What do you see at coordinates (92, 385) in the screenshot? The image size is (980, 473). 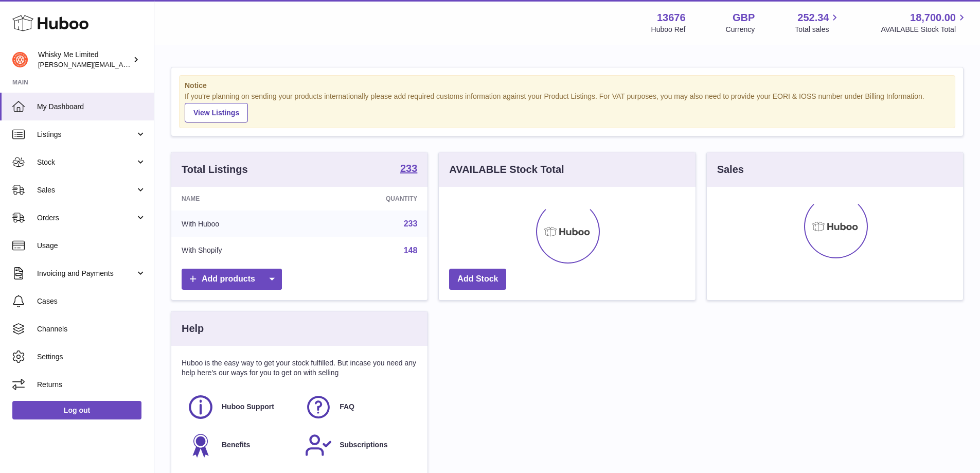 I see `span: Returns` at bounding box center [92, 385].